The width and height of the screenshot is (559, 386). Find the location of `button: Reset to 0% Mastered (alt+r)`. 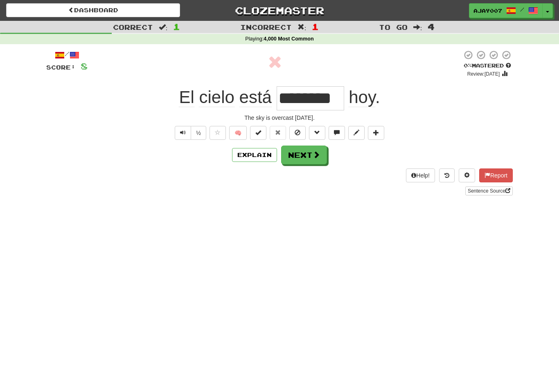

button: Reset to 0% Mastered (alt+r) is located at coordinates (278, 133).